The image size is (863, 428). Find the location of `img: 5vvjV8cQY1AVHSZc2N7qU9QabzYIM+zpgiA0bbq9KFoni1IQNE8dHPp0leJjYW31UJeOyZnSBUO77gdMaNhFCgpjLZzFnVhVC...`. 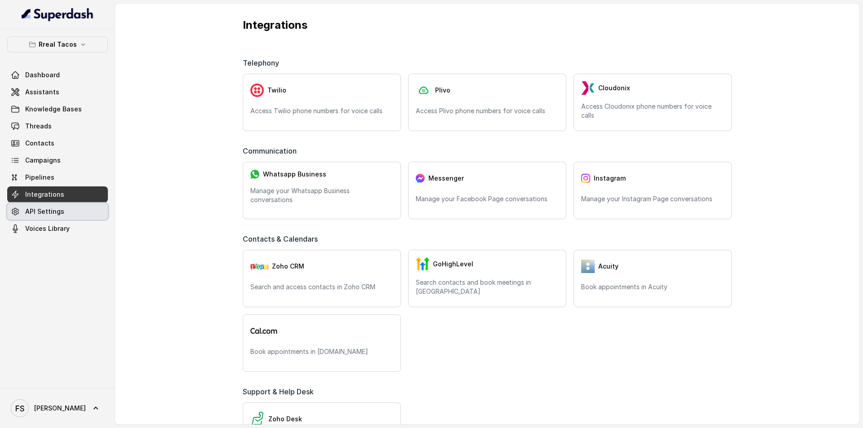

img: 5vvjV8cQY1AVHSZc2N7qU9QabzYIM+zpgiA0bbq9KFoni1IQNE8dHPp0leJjYW31UJeOyZnSBUO77gdMaNhFCgpjLZzFnVhVC... is located at coordinates (588, 266).